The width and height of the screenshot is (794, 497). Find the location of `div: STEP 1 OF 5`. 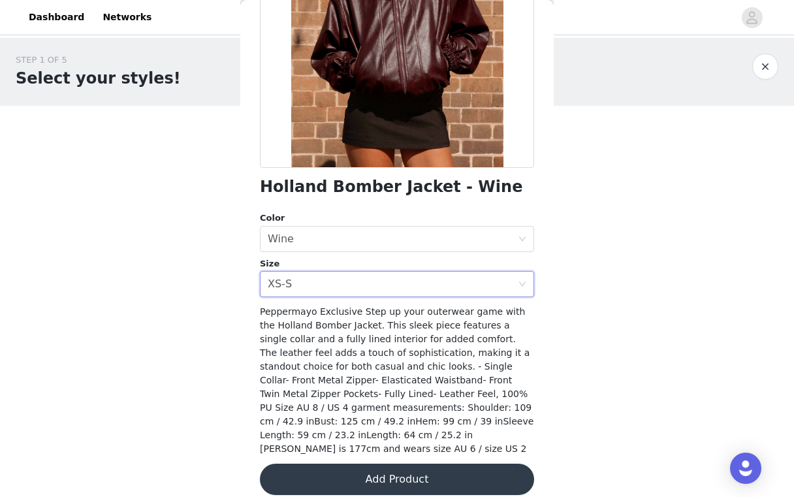

div: STEP 1 OF 5 is located at coordinates (98, 60).